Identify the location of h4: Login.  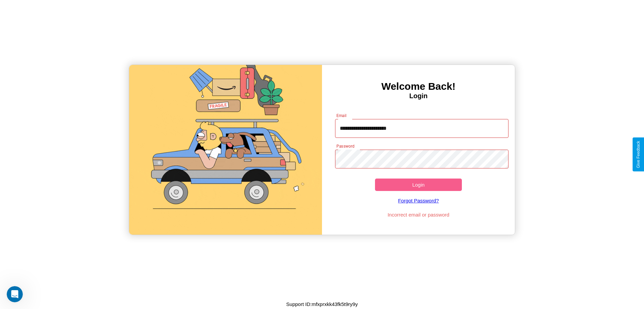
(418, 96).